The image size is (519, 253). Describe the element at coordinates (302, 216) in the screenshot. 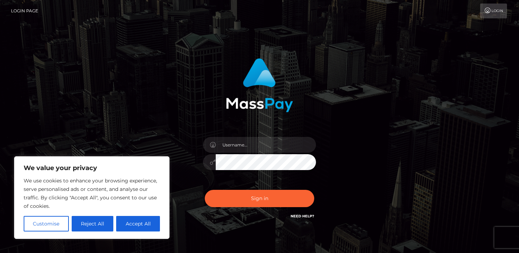

I see `a: Need Help?` at that location.